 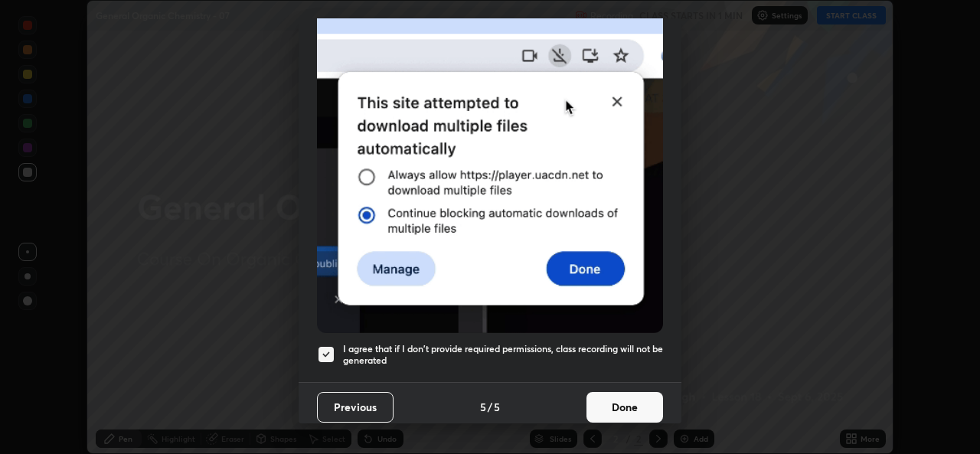 What do you see at coordinates (355, 407) in the screenshot?
I see `button: Previous` at bounding box center [355, 407].